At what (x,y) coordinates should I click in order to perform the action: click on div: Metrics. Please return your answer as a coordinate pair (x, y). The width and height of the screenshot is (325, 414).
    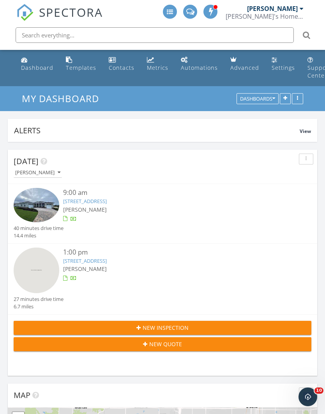
    Looking at the image, I should click on (158, 68).